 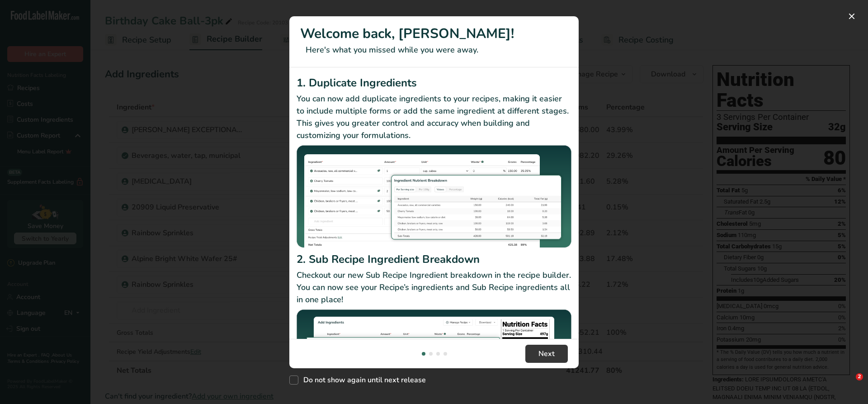 What do you see at coordinates (434, 196) in the screenshot?
I see `img: Duplicate Ingredients` at bounding box center [434, 196].